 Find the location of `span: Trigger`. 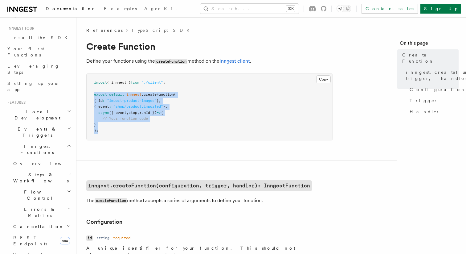

span: Trigger is located at coordinates (424, 101).